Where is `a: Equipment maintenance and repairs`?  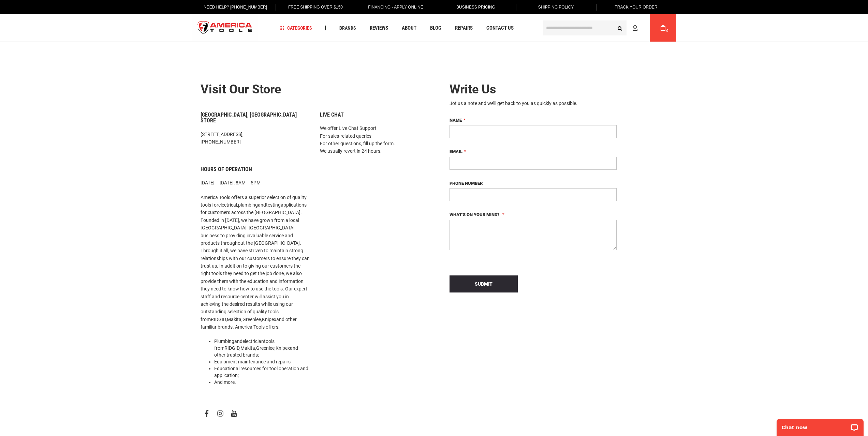 a: Equipment maintenance and repairs is located at coordinates (253, 362).